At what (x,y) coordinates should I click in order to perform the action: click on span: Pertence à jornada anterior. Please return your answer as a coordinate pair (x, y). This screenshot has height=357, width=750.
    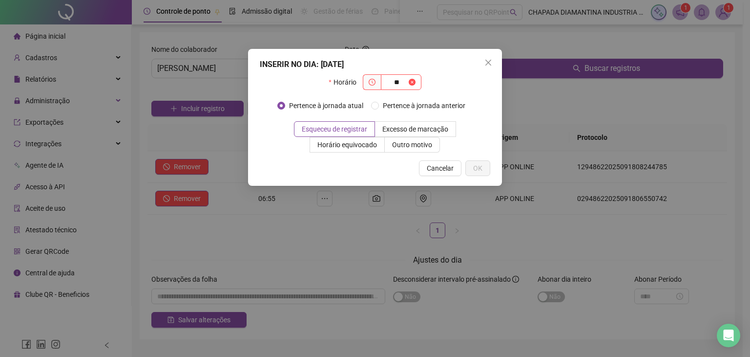
    Looking at the image, I should click on (424, 106).